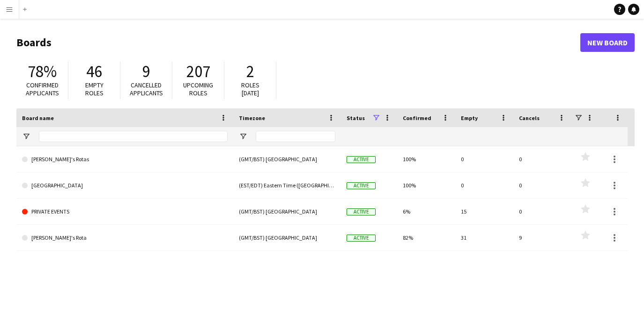 The image size is (644, 321). I want to click on span: Empty roles, so click(94, 89).